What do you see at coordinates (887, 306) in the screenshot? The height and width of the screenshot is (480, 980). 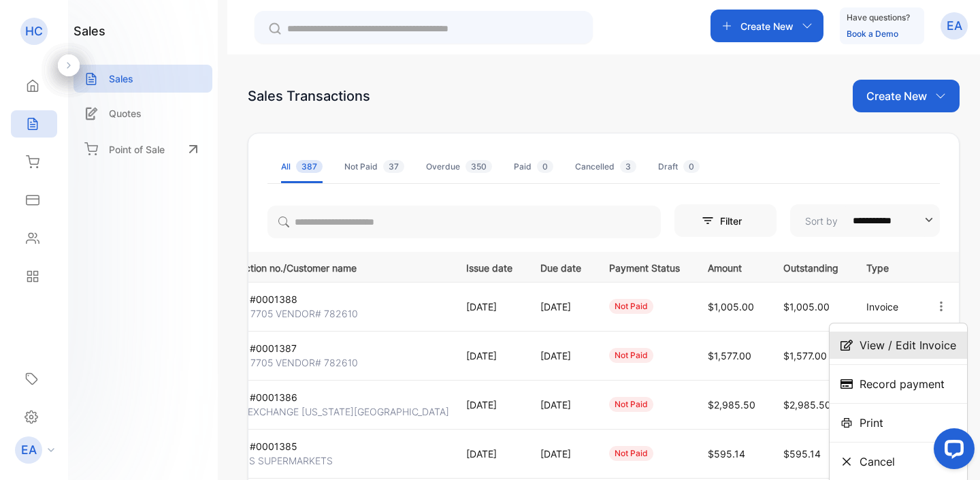 I see `p: Invoice` at bounding box center [887, 306].